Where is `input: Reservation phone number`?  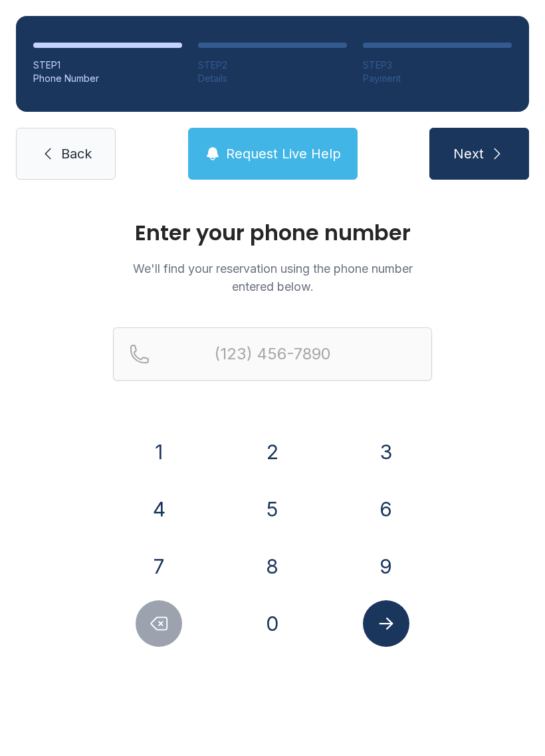 input: Reservation phone number is located at coordinates (273, 354).